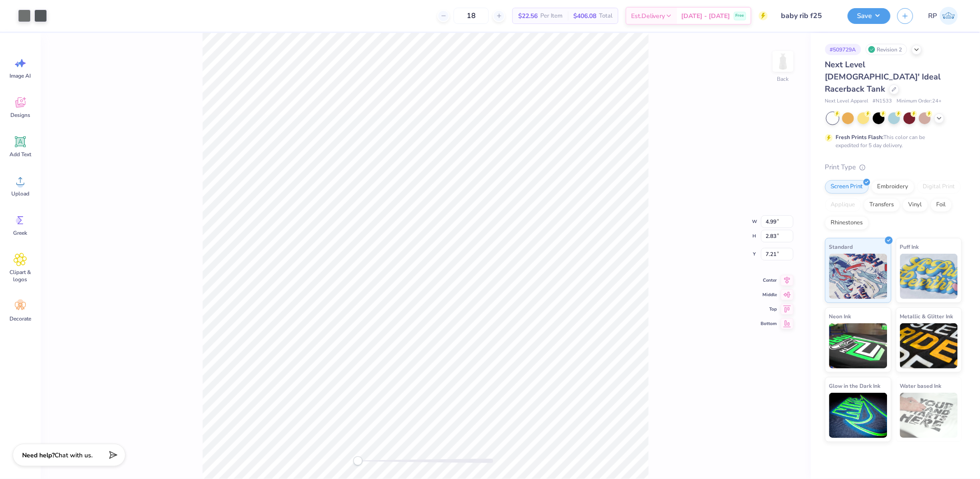  What do you see at coordinates (20, 194) in the screenshot?
I see `span: Upload` at bounding box center [20, 194].